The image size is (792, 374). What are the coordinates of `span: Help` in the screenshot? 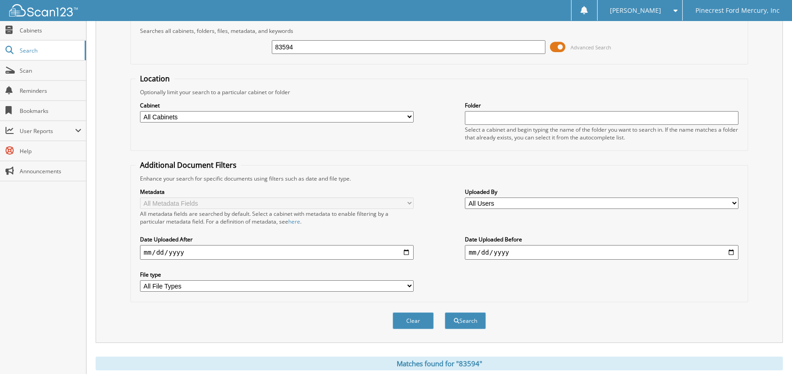 It's located at (50, 151).